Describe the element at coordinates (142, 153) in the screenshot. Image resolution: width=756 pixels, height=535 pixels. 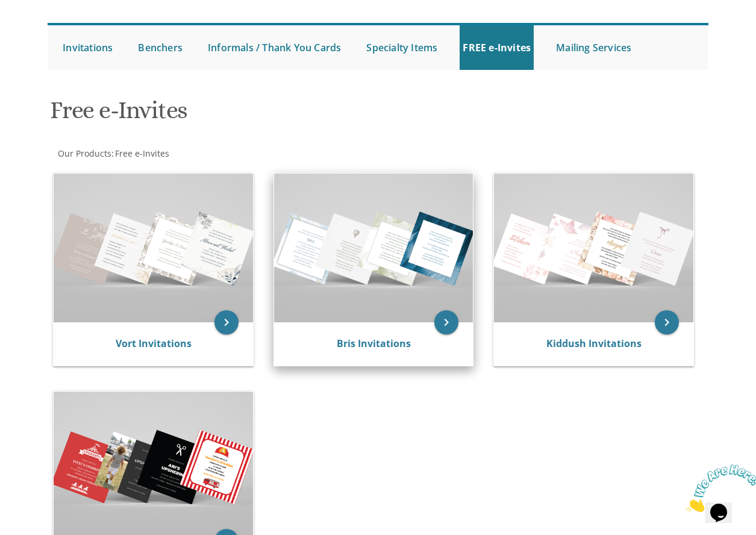
I see `span: Free e-Invites` at that location.